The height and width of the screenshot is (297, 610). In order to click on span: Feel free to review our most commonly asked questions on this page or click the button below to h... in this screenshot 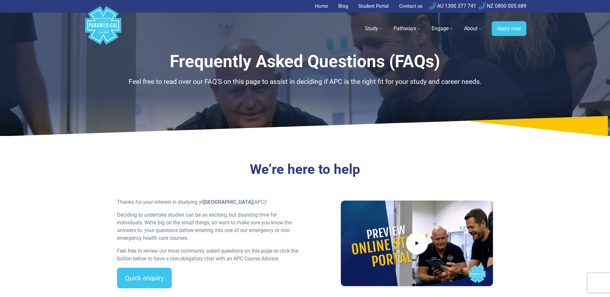, I will do `click(207, 254)`.